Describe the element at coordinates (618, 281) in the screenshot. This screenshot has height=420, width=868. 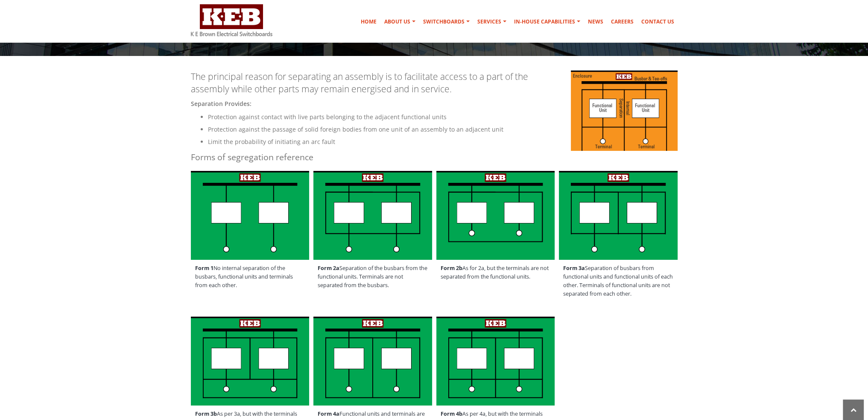
I see `span: Separation of busbars from functional units and functional units of each other. Terminals of func...` at that location.